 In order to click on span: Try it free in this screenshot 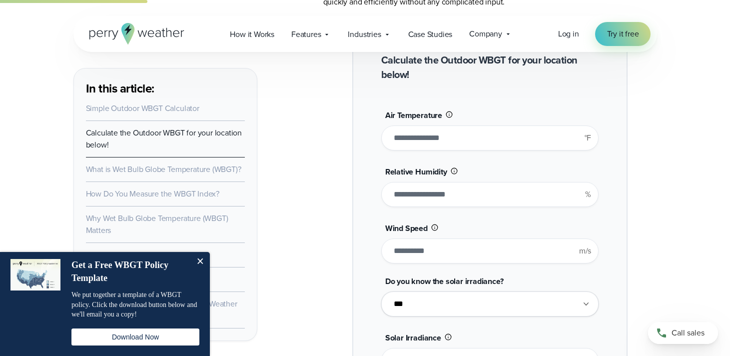, I will do `click(623, 34)`.